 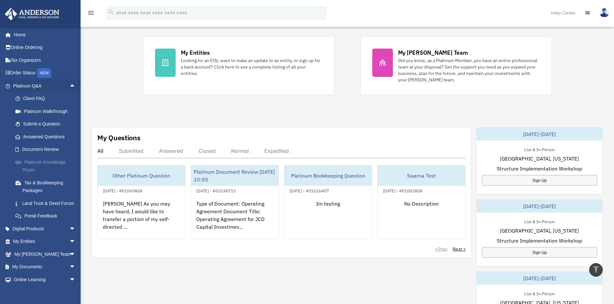 I want to click on a: Digital Productsarrow_drop_down, so click(x=45, y=229).